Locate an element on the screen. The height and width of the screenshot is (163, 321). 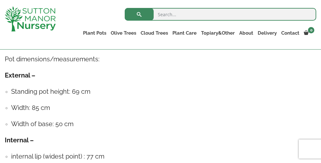
h4: internal lip (widest point) : 77 cm is located at coordinates (164, 157).